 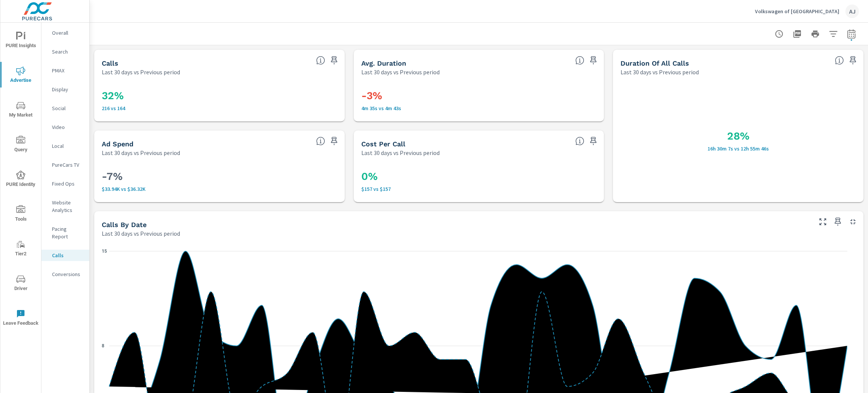 What do you see at coordinates (110, 63) in the screenshot?
I see `h5: Calls` at bounding box center [110, 63].